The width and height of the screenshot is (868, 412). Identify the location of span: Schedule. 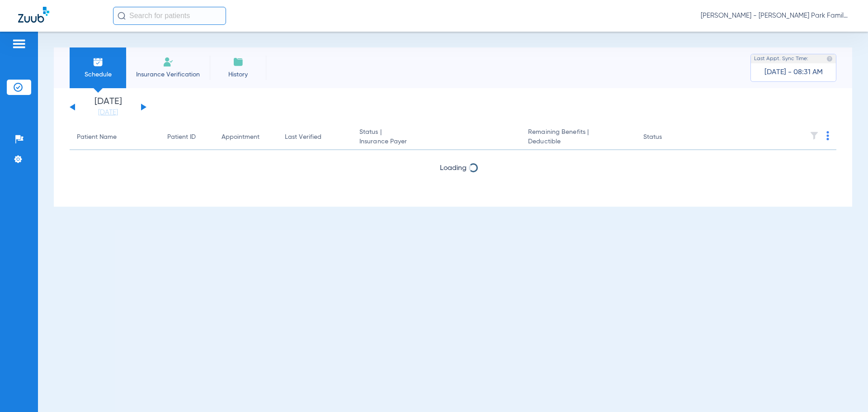
(98, 74).